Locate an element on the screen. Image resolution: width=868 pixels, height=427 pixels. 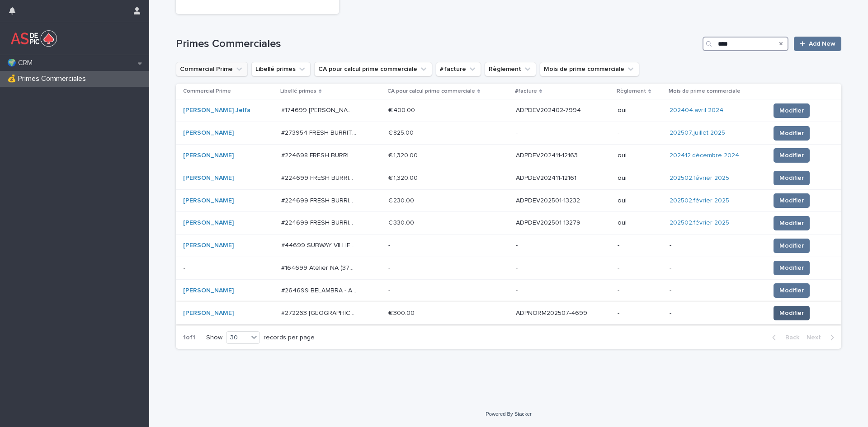
a: Powered By Stacker is located at coordinates (508, 414).